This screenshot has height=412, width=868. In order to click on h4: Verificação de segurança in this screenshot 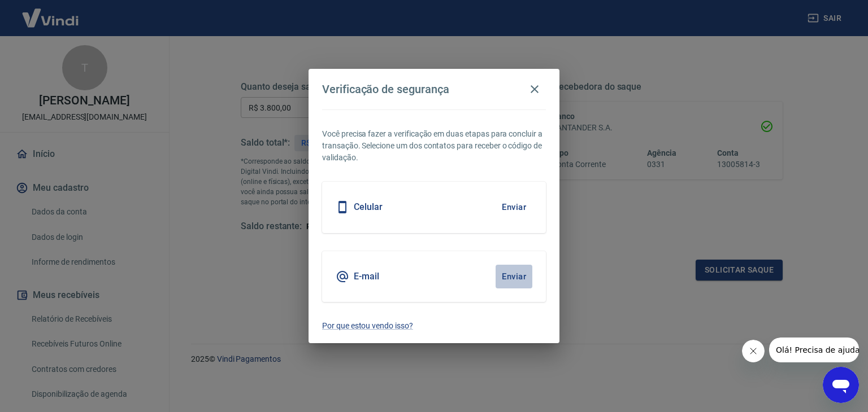, I will do `click(385, 89)`.